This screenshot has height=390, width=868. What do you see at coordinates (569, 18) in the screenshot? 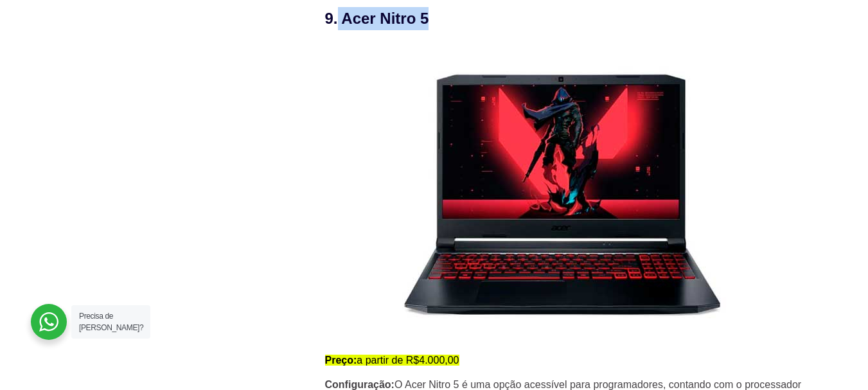
I see `h3: 9. Acer Nitro 5` at bounding box center [569, 18].